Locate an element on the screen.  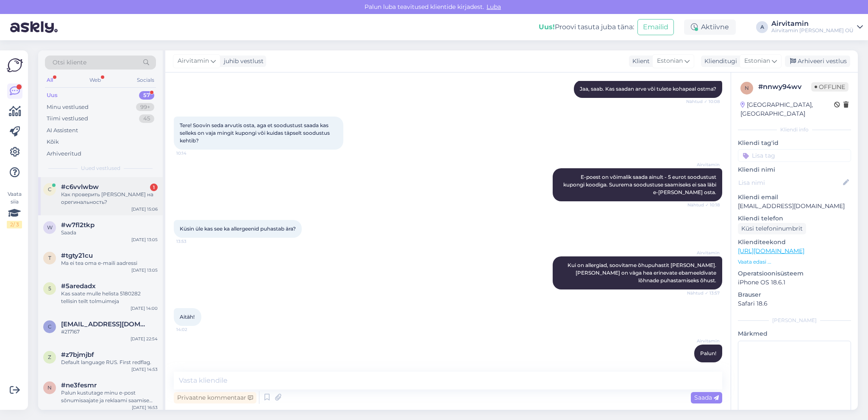
p: Safari 18.6 is located at coordinates (794, 303).